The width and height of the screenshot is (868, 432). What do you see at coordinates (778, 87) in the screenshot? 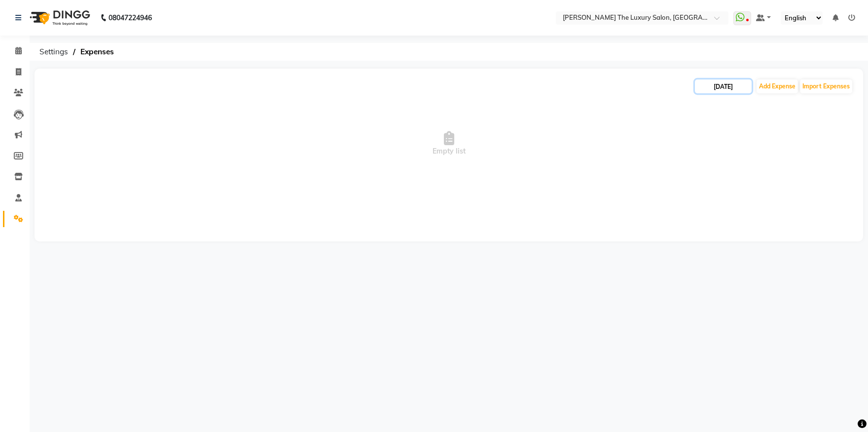
I see `button: Add Expense` at bounding box center [778, 87].